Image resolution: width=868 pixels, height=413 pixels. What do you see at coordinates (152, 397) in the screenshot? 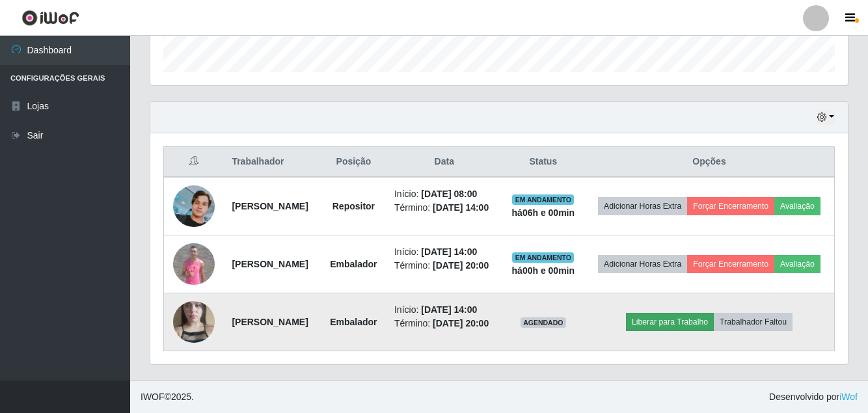
I see `span: IWOF` at bounding box center [152, 397].